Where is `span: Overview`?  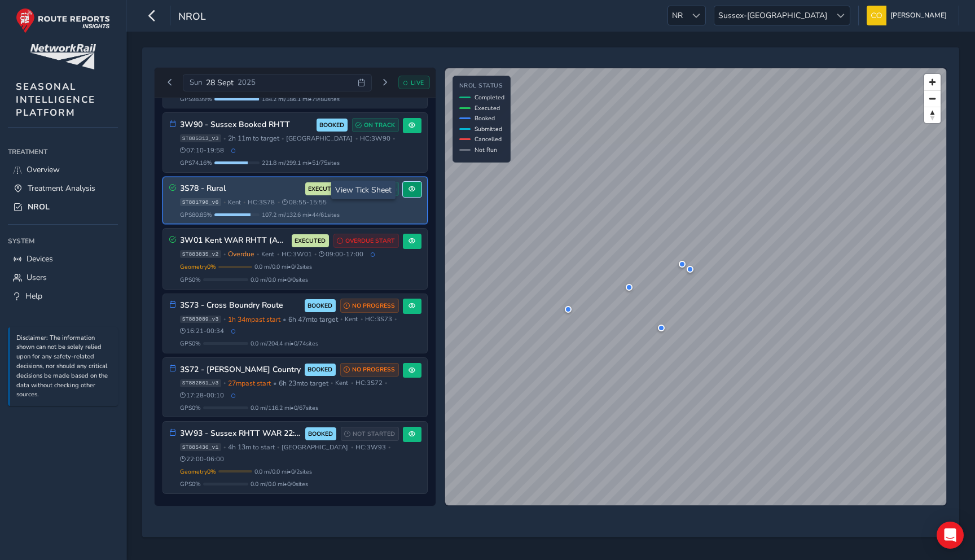 span: Overview is located at coordinates (43, 169).